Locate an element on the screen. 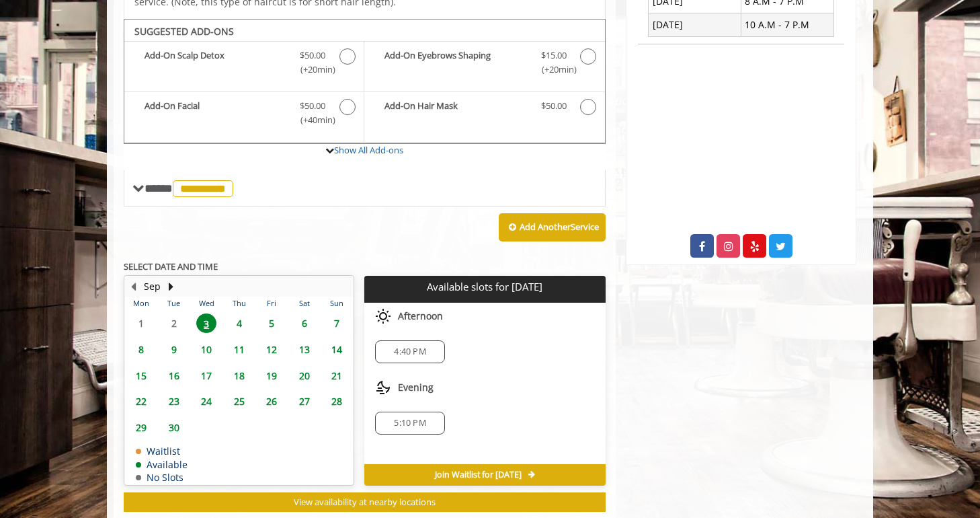 The image size is (980, 518). td: No Slots is located at coordinates (161, 477).